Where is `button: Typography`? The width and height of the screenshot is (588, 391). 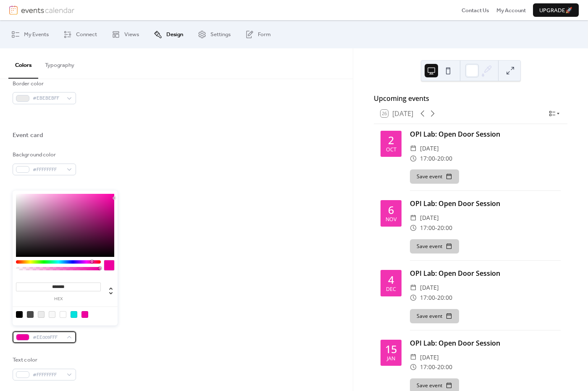
button: Typography is located at coordinates (60, 63).